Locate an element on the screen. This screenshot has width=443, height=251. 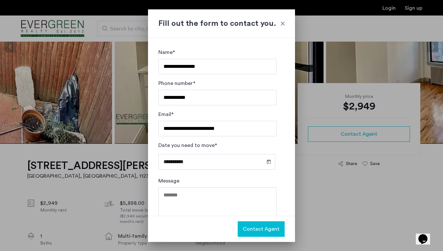
label: Phone number* is located at coordinates (177, 83).